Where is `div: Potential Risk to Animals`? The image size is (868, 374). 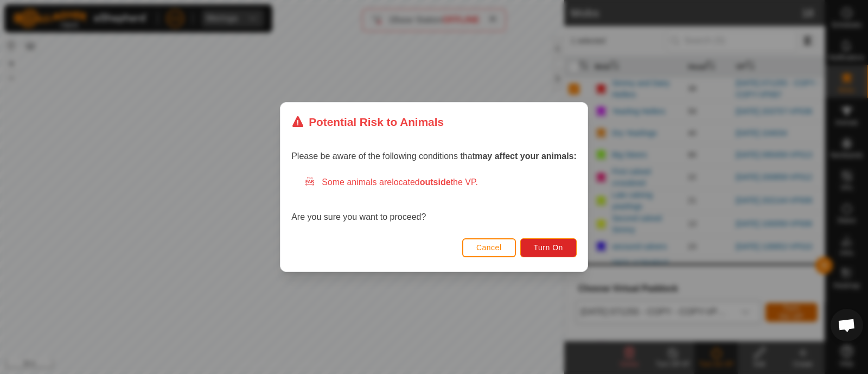 div: Potential Risk to Animals is located at coordinates (367, 122).